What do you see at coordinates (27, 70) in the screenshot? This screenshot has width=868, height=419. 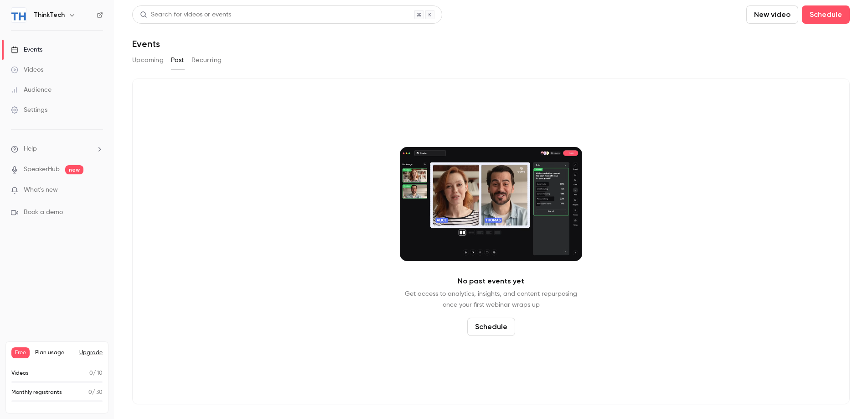 I see `div: Videos` at bounding box center [27, 70].